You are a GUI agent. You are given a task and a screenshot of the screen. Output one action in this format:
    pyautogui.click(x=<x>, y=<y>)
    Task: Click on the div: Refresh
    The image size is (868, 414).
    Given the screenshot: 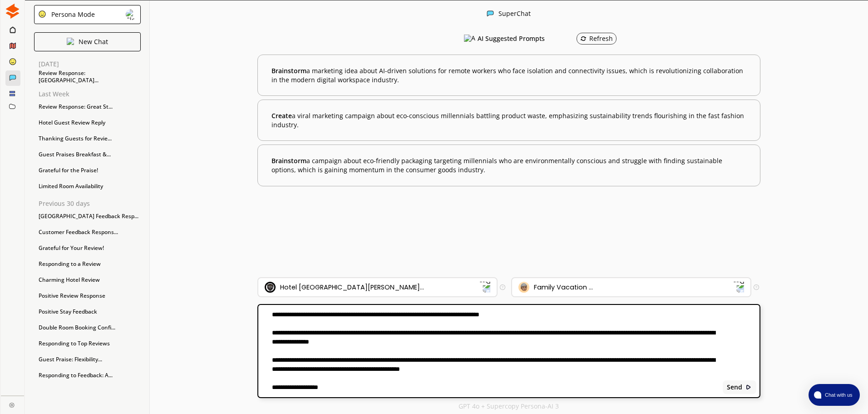 What is the action you would take?
    pyautogui.click(x=597, y=39)
    